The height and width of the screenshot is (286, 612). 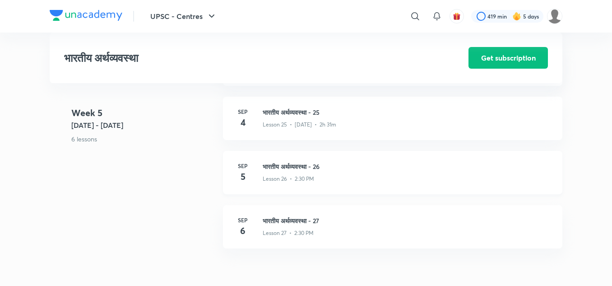 What do you see at coordinates (144, 113) in the screenshot?
I see `h4: Week 5` at bounding box center [144, 113].